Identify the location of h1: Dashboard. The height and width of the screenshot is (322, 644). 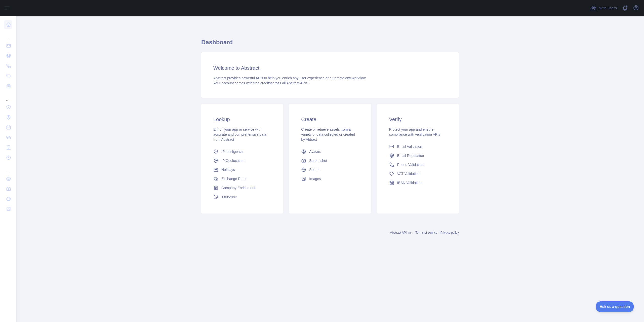
(330, 44).